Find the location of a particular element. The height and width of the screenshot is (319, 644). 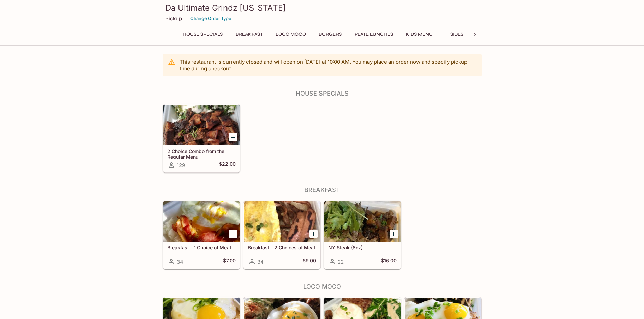

button: Kids Menu is located at coordinates (419, 34).